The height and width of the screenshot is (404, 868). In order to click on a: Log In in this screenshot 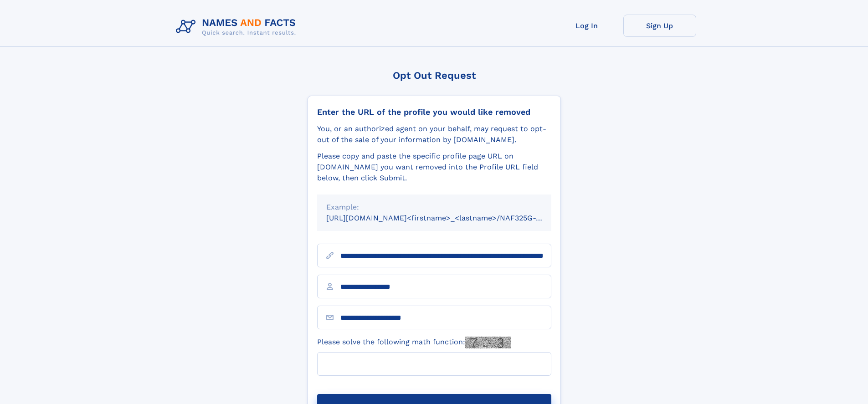, I will do `click(587, 25)`.